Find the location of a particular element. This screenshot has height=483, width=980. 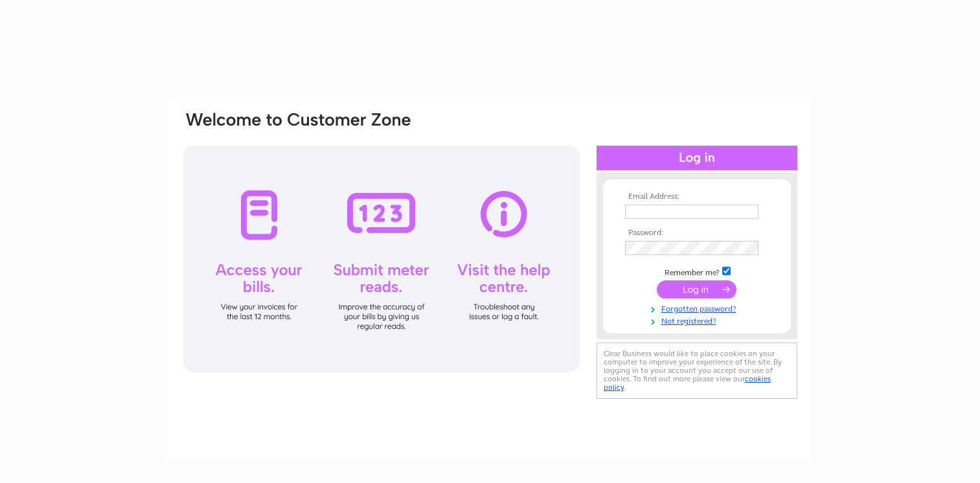

a: Not registered? is located at coordinates (698, 320).